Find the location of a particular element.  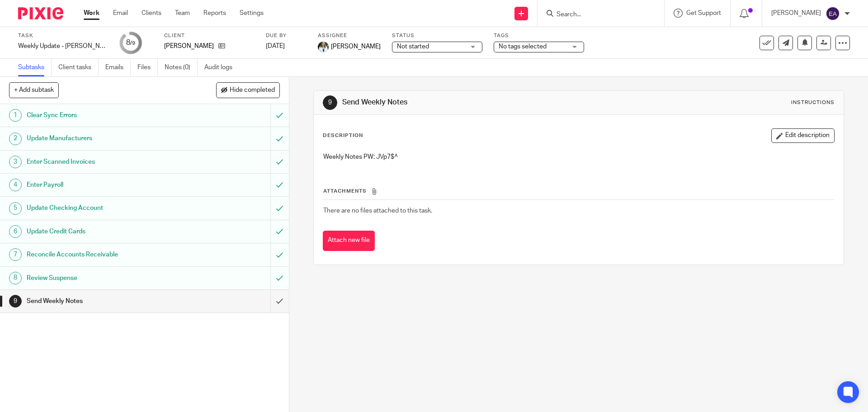

button: + Add subtask is located at coordinates (34, 90).